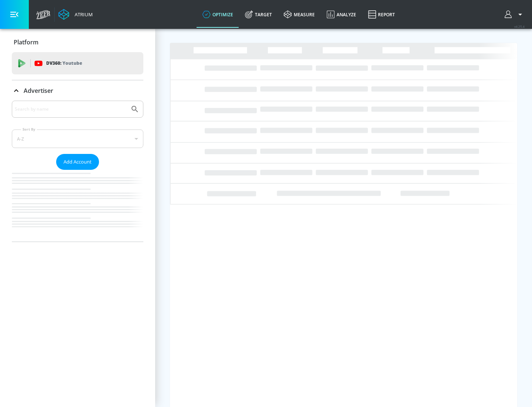 The height and width of the screenshot is (407, 532). I want to click on label: Sort By, so click(29, 129).